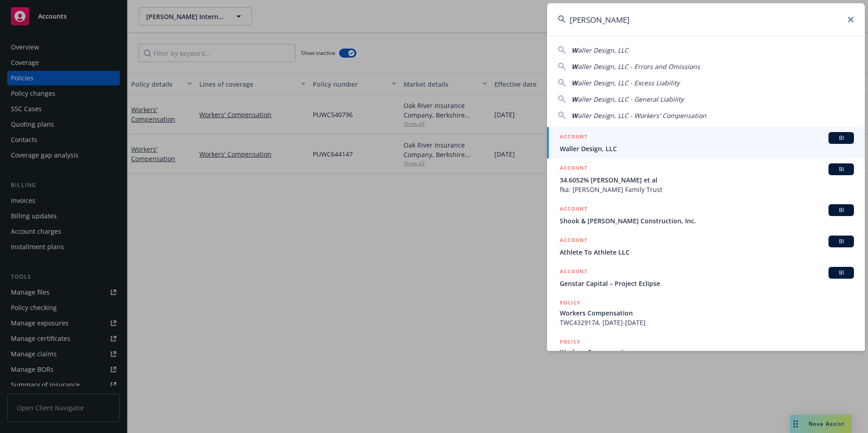  Describe the element at coordinates (706, 277) in the screenshot. I see `a: ACCOUNTBIGenstar Capital – Project Eclipse` at that location.